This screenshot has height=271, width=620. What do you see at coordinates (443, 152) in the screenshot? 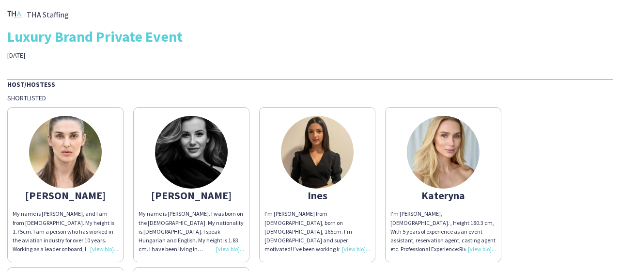
I see `img: thumb-67c98d805fc58.jpeg` at bounding box center [443, 152].